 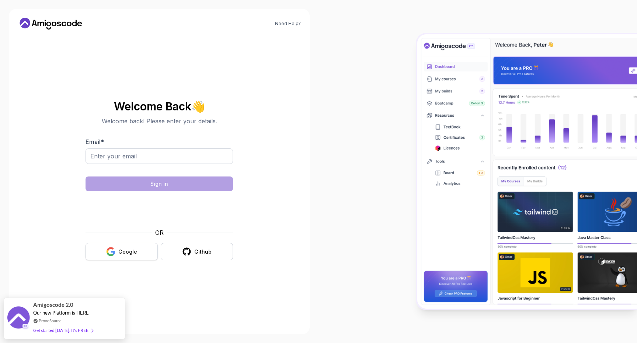 I want to click on a: Home link, so click(x=51, y=24).